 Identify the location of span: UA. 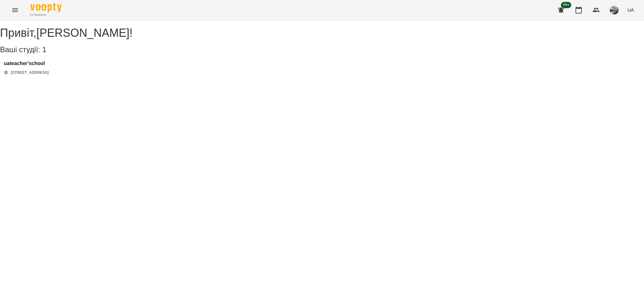
(631, 10).